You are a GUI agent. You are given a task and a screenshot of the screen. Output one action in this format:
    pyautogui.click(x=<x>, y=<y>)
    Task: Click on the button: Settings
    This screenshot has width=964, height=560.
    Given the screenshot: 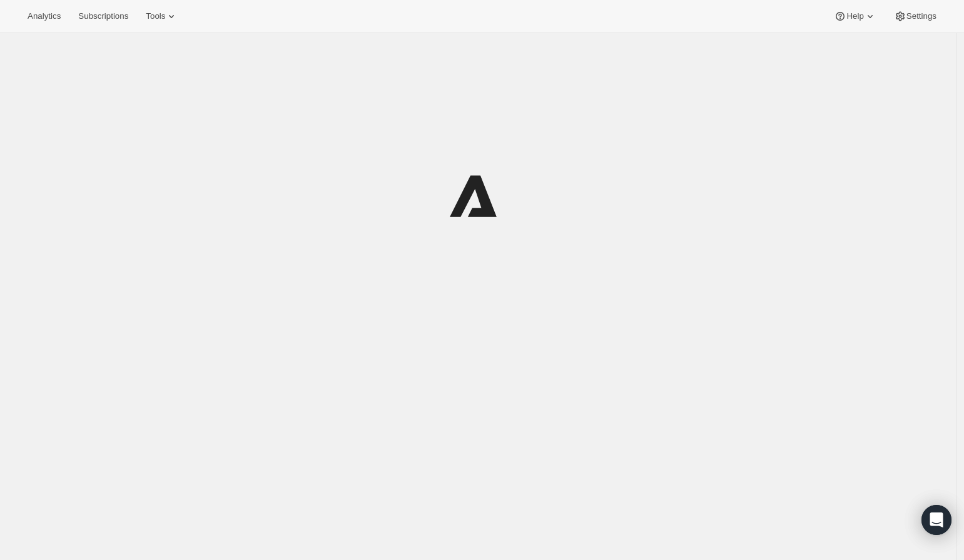 What is the action you would take?
    pyautogui.click(x=915, y=16)
    